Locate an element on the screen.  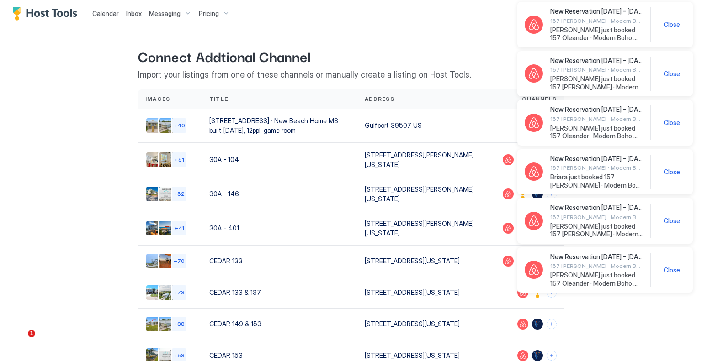
a: Calendar is located at coordinates (106, 13).